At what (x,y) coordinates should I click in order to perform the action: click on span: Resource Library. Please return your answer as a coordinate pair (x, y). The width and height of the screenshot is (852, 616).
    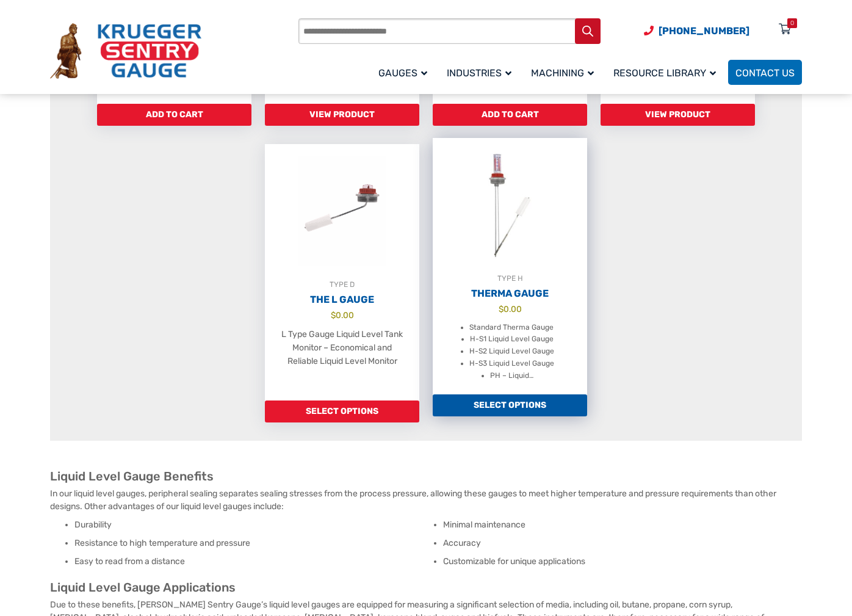
    Looking at the image, I should click on (665, 73).